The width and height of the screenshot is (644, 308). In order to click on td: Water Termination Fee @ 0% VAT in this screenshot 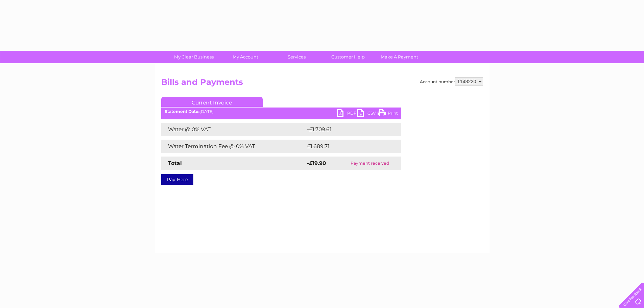, I will do `click(233, 146)`.